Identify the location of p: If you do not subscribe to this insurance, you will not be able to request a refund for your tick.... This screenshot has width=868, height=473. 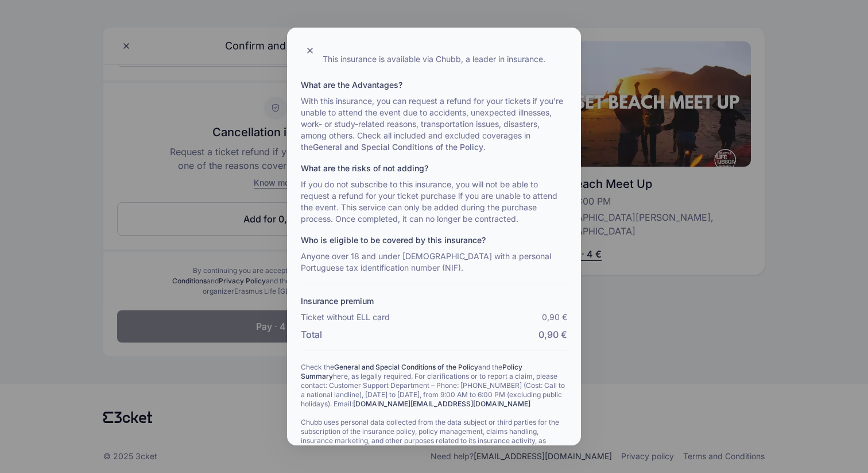
(434, 201).